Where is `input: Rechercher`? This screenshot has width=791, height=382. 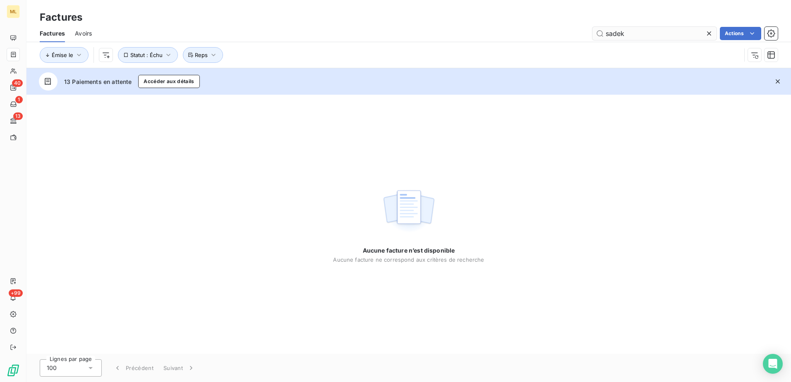 input: Rechercher is located at coordinates (655, 34).